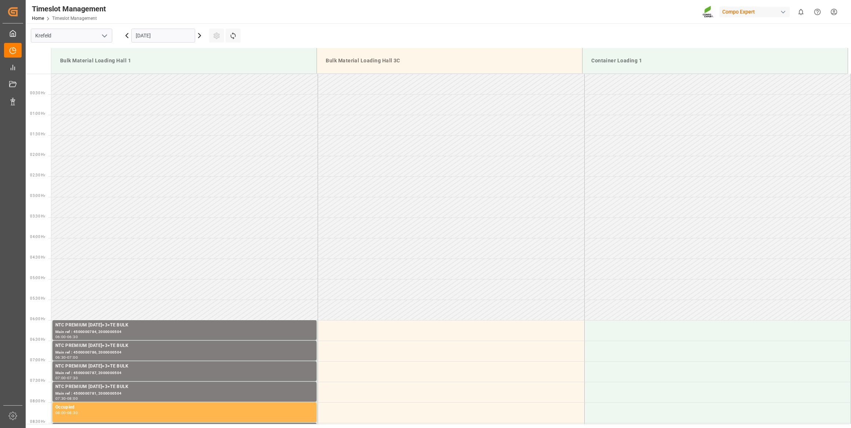 Image resolution: width=851 pixels, height=428 pixels. I want to click on span: 04:30 Hr, so click(37, 257).